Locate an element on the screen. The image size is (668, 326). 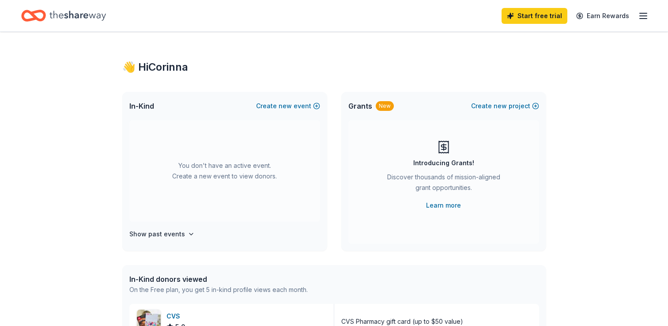
span: In-Kind is located at coordinates (142, 106).